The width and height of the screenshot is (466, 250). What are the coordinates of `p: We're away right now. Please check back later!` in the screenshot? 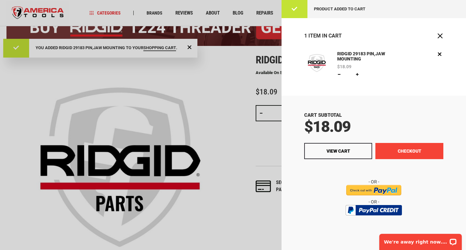 It's located at (41, 12).